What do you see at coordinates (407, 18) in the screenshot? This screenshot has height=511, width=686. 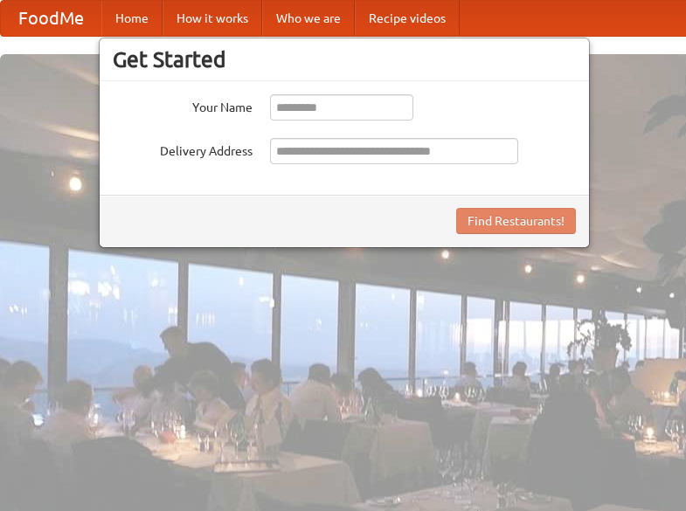 I see `a: Recipe videos` at bounding box center [407, 18].